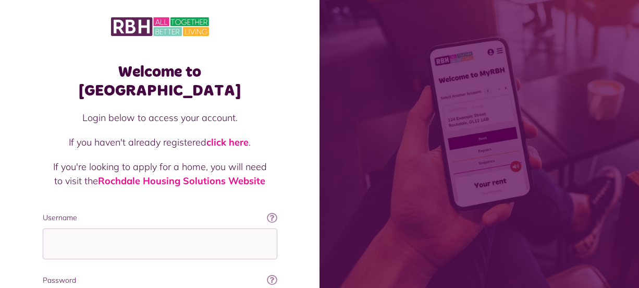 The image size is (639, 288). Describe the element at coordinates (160, 217) in the screenshot. I see `label: Username` at that location.